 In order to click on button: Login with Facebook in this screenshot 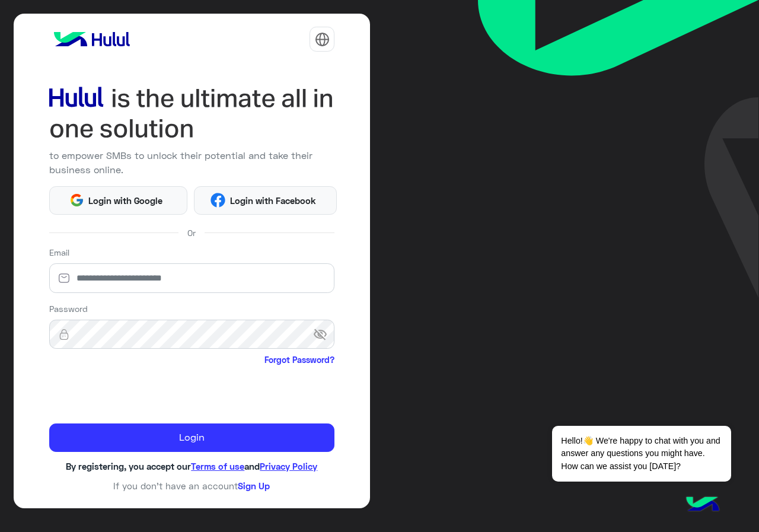, I will do `click(265, 200)`.